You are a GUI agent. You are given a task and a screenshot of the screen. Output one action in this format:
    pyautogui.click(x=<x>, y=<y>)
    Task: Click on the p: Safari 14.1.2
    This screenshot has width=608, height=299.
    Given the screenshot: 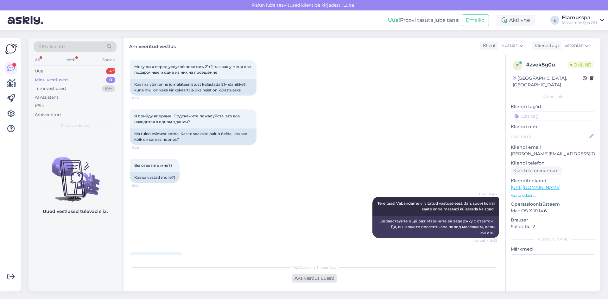 What is the action you would take?
    pyautogui.click(x=553, y=227)
    